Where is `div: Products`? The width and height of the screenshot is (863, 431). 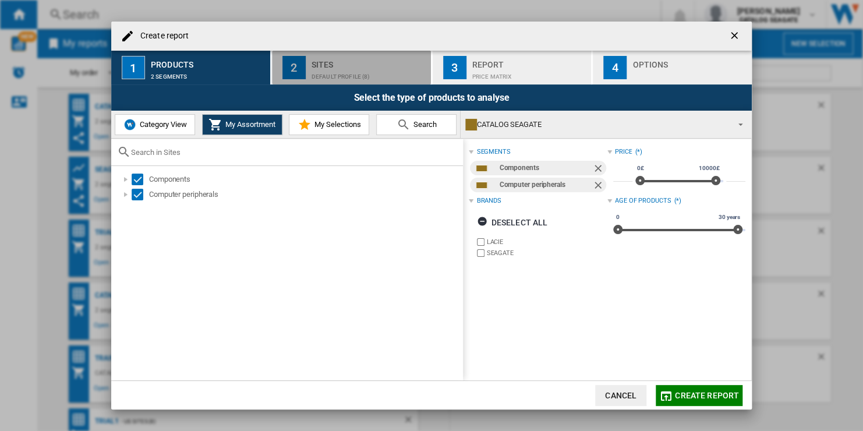 div: Products is located at coordinates (208, 61).